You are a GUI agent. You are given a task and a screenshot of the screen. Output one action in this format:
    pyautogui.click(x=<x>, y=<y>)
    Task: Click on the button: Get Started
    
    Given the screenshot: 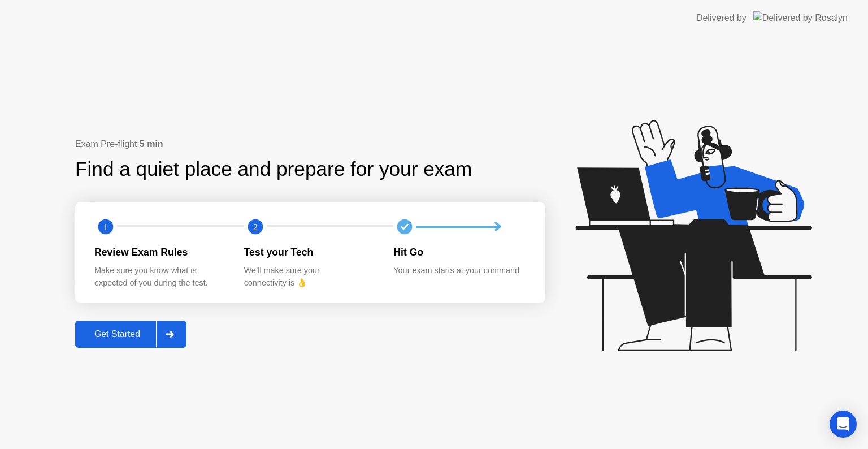 What is the action you would take?
    pyautogui.click(x=131, y=334)
    